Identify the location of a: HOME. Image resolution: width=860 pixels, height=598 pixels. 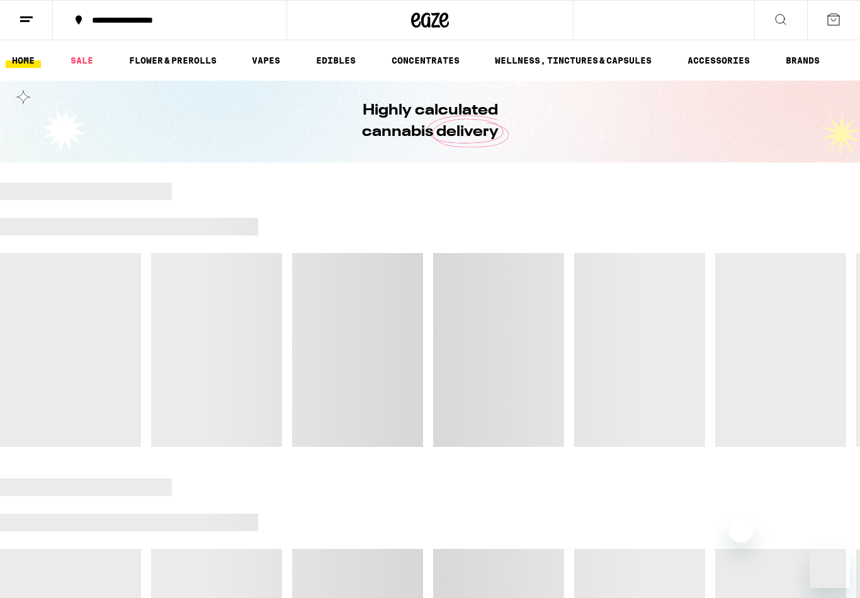
(23, 60).